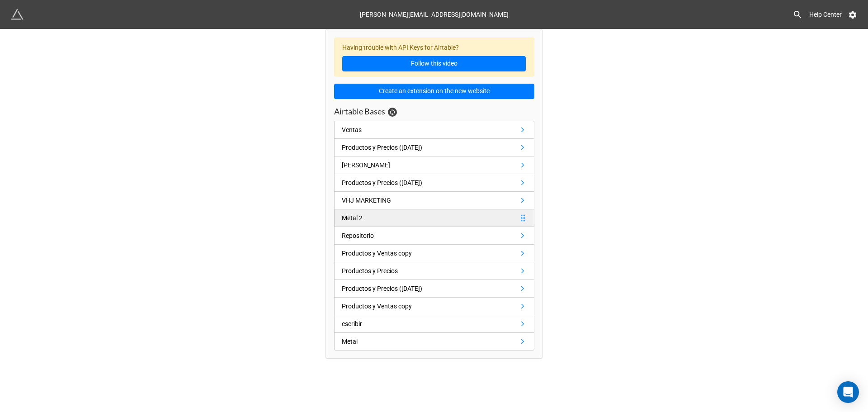 Image resolution: width=868 pixels, height=412 pixels. What do you see at coordinates (434, 64) in the screenshot?
I see `a: Follow this video` at bounding box center [434, 64].